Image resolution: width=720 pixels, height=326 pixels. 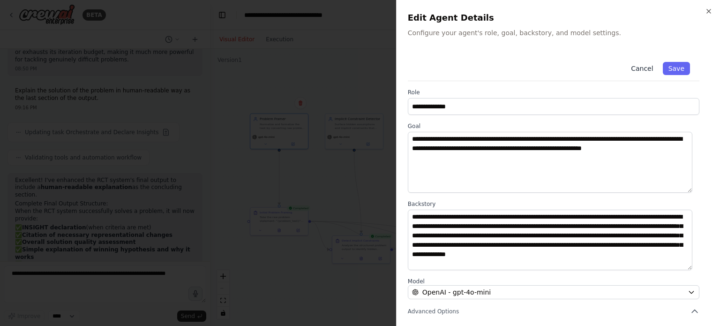 I want to click on label: Role, so click(x=554, y=92).